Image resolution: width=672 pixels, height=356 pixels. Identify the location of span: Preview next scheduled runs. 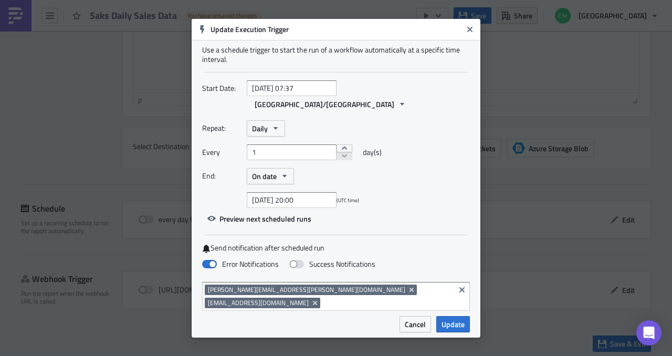
(265, 218).